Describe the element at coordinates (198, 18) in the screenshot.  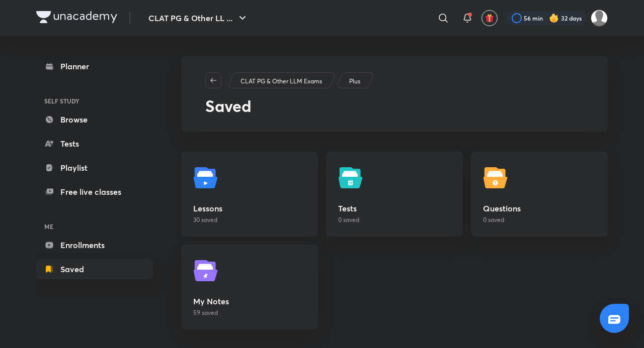
I see `button: CLAT PG & Other LL ...` at that location.